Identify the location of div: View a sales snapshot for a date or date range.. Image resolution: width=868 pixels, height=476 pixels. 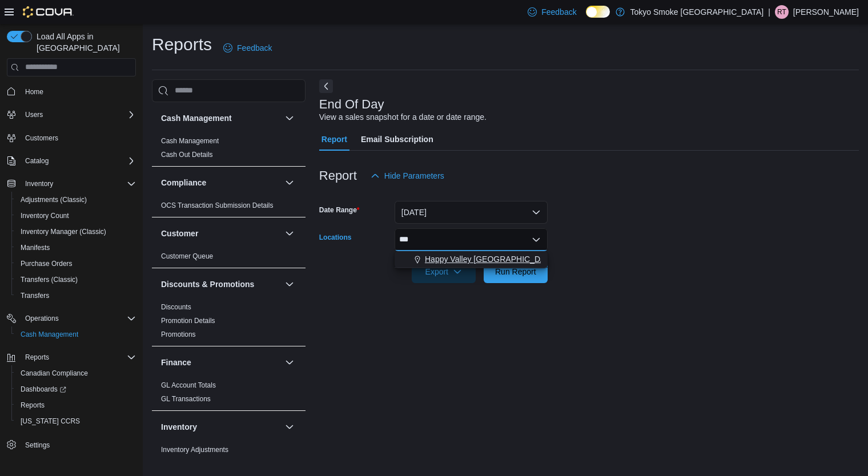
(403, 117).